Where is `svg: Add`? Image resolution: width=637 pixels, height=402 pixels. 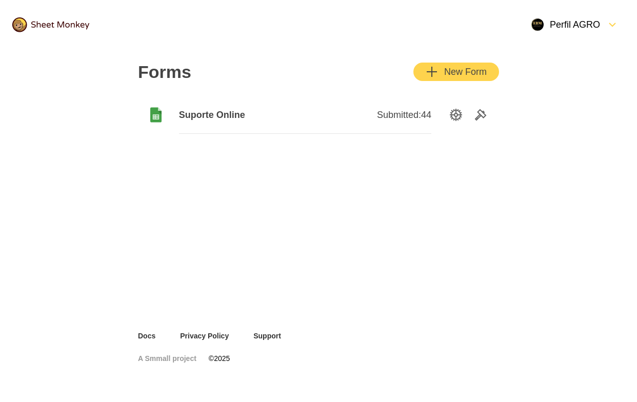 svg: Add is located at coordinates (432, 72).